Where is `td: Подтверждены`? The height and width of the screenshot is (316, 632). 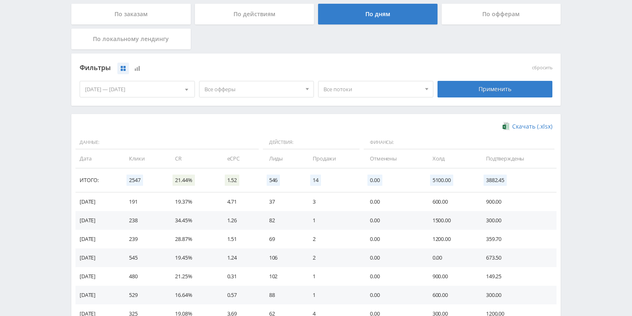 td: Подтверждены is located at coordinates (517, 158).